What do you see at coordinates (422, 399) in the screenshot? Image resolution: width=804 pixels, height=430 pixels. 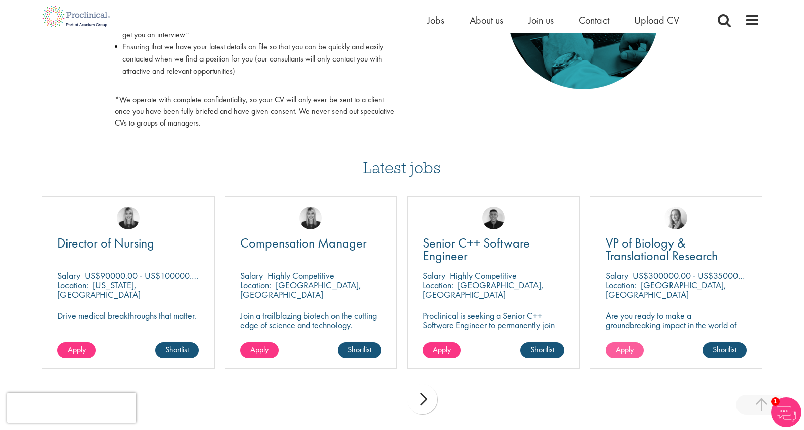 I see `div: next` at bounding box center [422, 399].